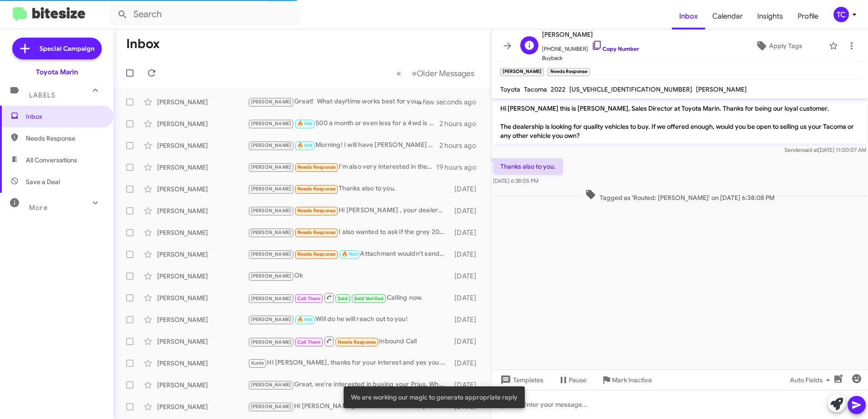 Image resolution: width=868 pixels, height=419 pixels. I want to click on button: Pause, so click(571, 380).